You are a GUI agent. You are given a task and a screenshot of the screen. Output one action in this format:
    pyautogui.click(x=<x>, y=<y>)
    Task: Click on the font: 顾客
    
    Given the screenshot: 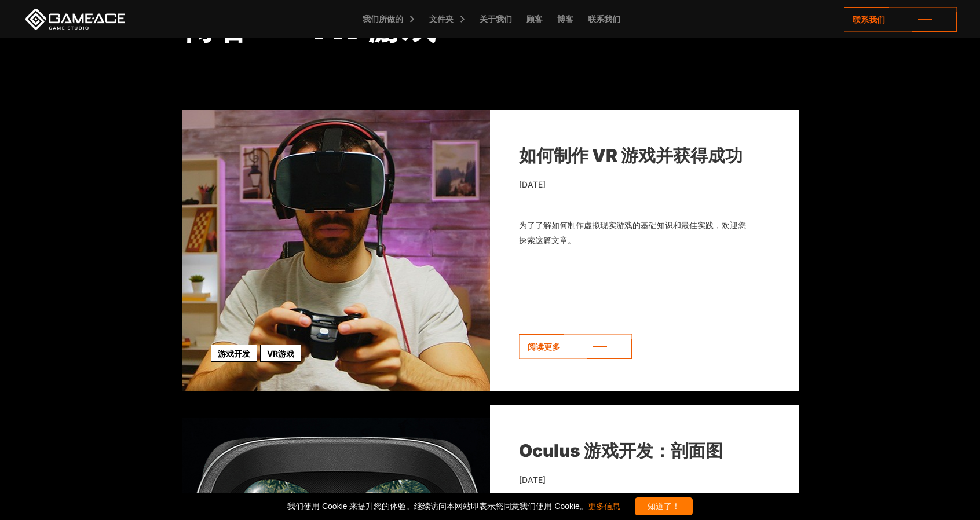 What is the action you would take?
    pyautogui.click(x=534, y=19)
    